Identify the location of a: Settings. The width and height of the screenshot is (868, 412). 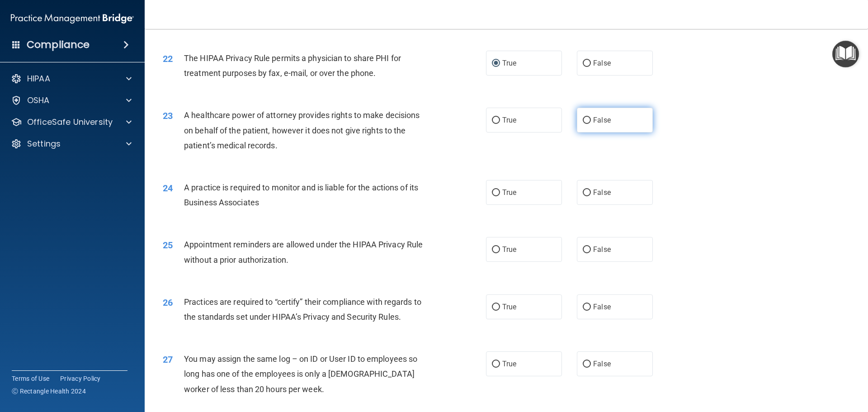
(71, 144).